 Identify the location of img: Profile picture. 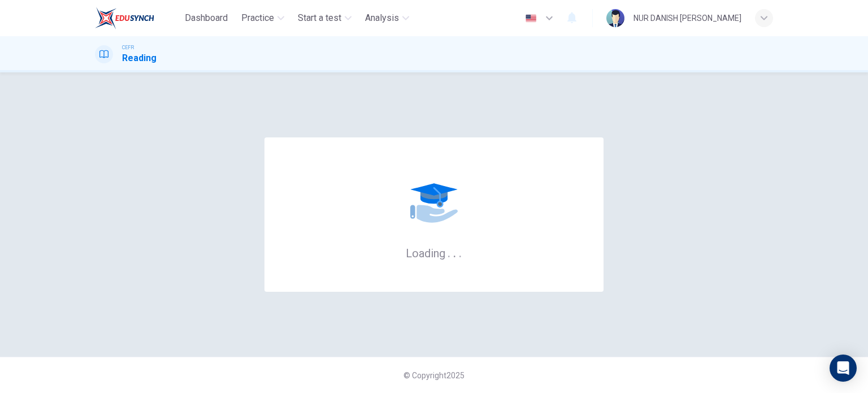
(615, 18).